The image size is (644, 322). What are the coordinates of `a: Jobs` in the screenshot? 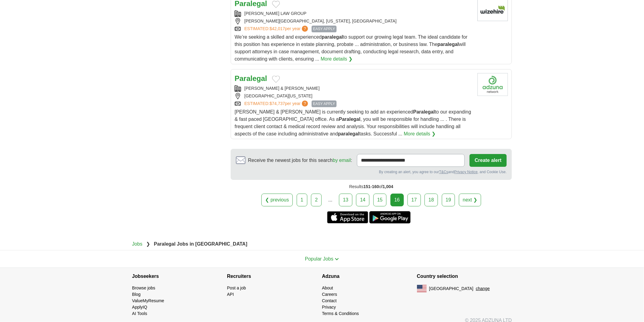 It's located at (137, 244).